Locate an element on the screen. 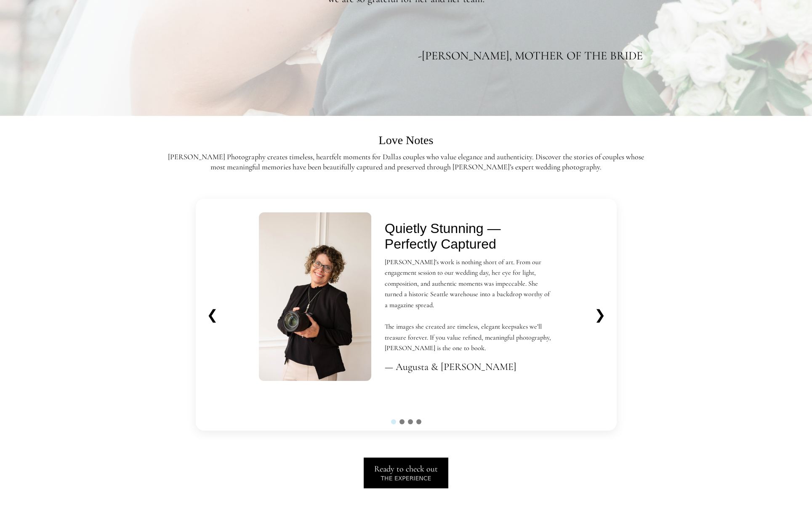 The image size is (812, 509). span: THE EXPERIENCE is located at coordinates (406, 478).